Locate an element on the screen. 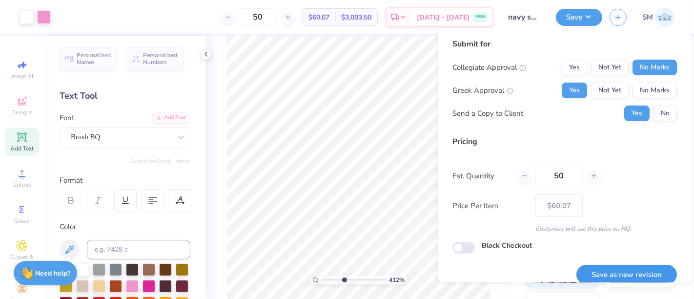  div: Send a Copy to Client is located at coordinates (488, 113).